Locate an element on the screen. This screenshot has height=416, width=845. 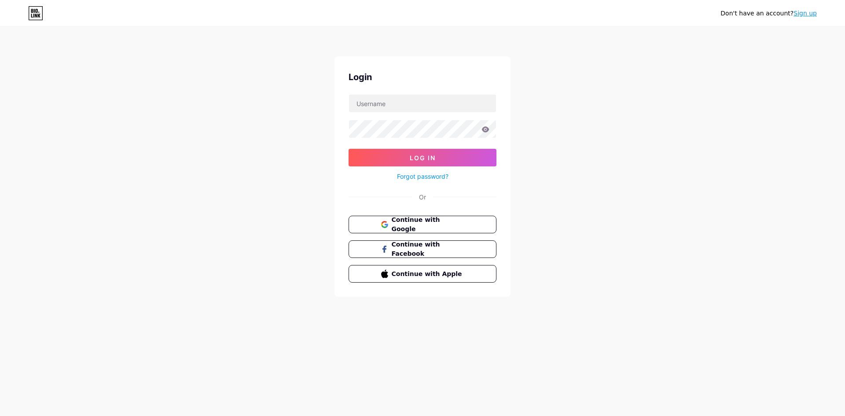
span: Continue with Facebook is located at coordinates (428, 249).